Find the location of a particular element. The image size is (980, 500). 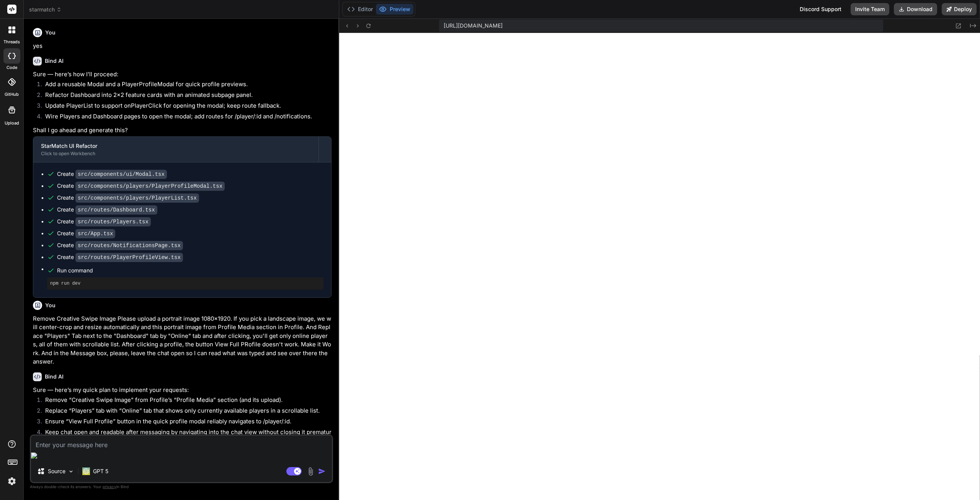

p: Source is located at coordinates (57, 471).